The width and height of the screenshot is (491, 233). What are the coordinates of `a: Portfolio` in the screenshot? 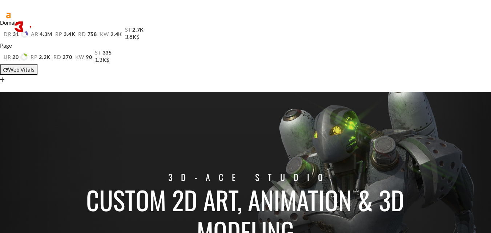 It's located at (300, 27).